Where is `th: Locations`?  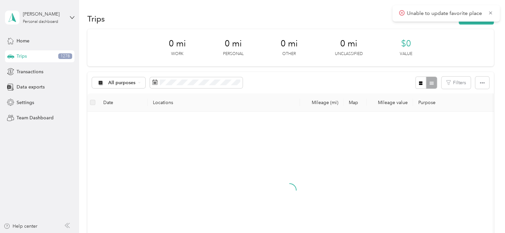 th: Locations is located at coordinates (224, 102).